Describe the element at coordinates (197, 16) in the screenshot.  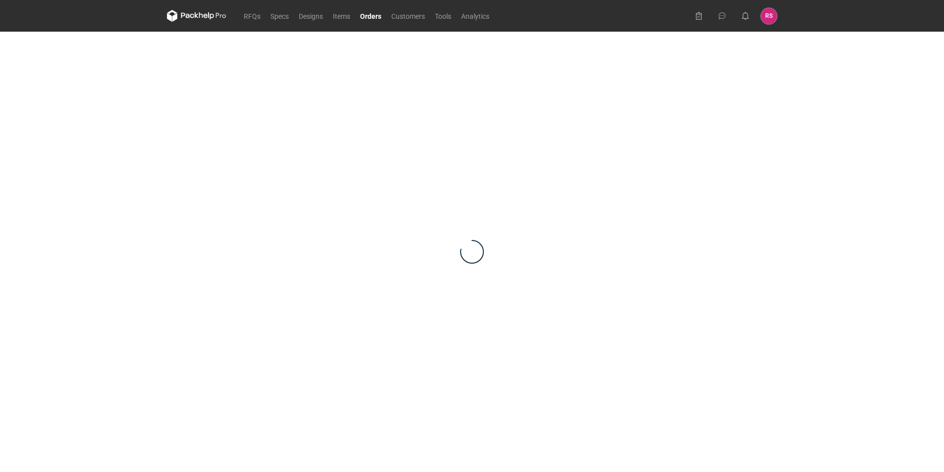
I see `svg: Packhelp Pro` at that location.